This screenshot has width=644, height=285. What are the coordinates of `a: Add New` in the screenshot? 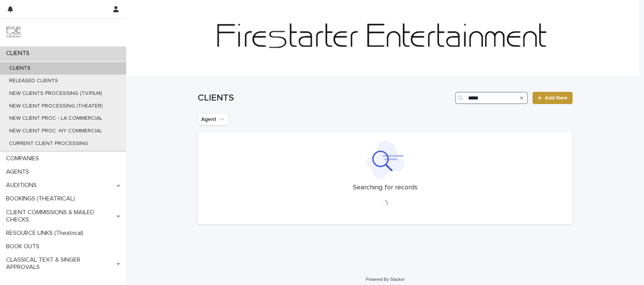 It's located at (552, 98).